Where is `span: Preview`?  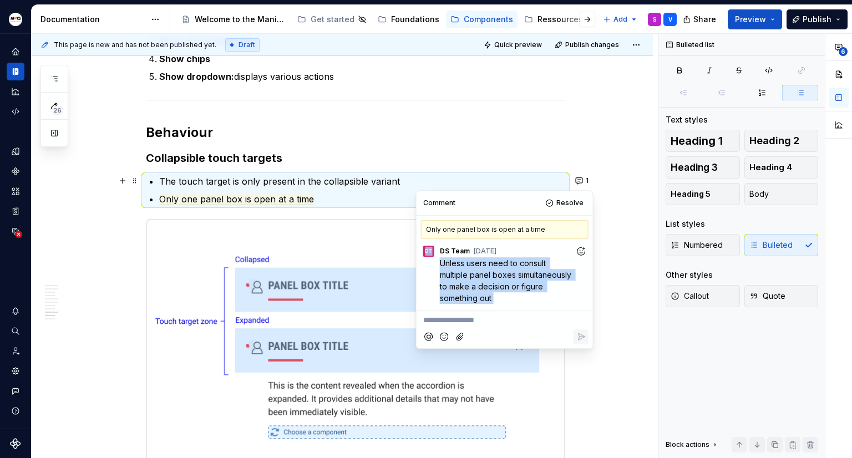
span: Preview is located at coordinates (751, 19).